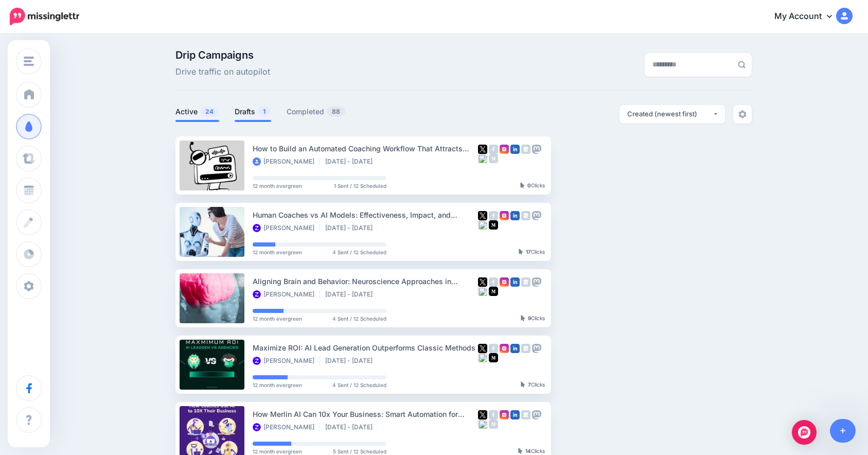  What do you see at coordinates (809, 17) in the screenshot?
I see `a: My Account` at bounding box center [809, 17].